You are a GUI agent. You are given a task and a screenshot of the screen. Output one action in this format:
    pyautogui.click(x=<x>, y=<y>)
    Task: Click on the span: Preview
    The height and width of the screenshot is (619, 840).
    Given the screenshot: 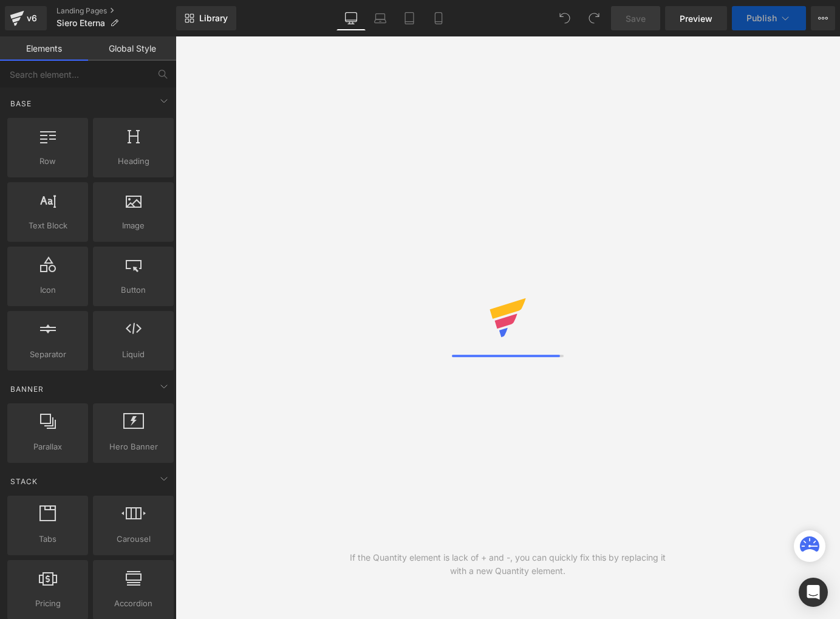 What is the action you would take?
    pyautogui.click(x=696, y=19)
    